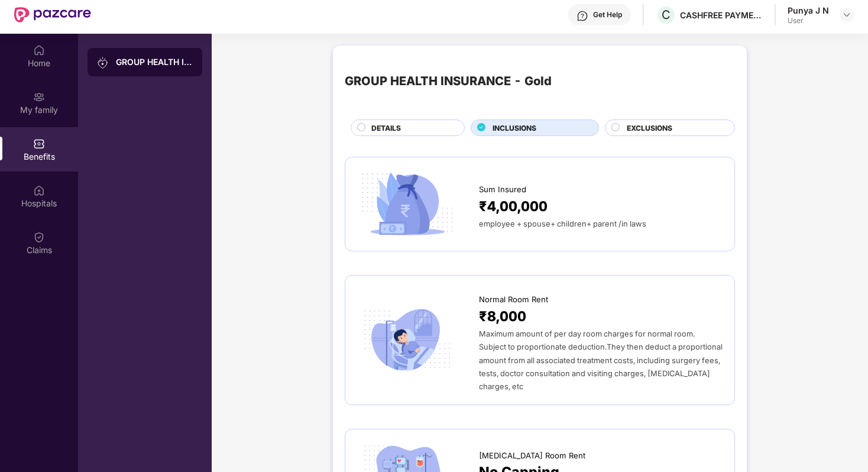 This screenshot has width=868, height=472. Describe the element at coordinates (513, 299) in the screenshot. I see `span: Normal Room Rent` at that location.